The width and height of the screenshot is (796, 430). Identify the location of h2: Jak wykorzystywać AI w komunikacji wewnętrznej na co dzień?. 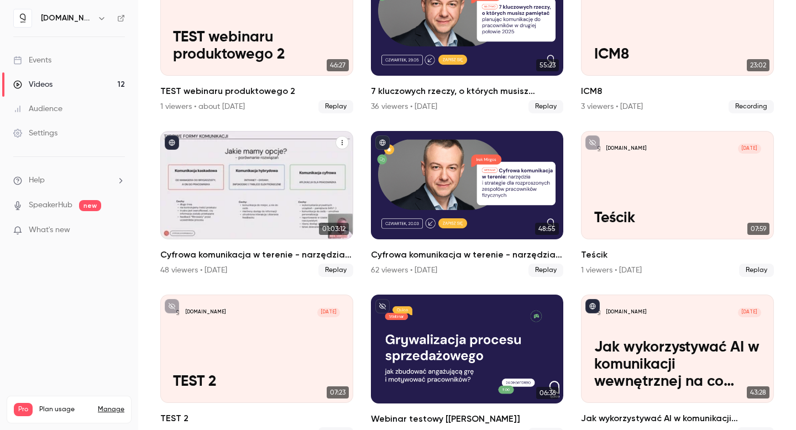
(677, 418).